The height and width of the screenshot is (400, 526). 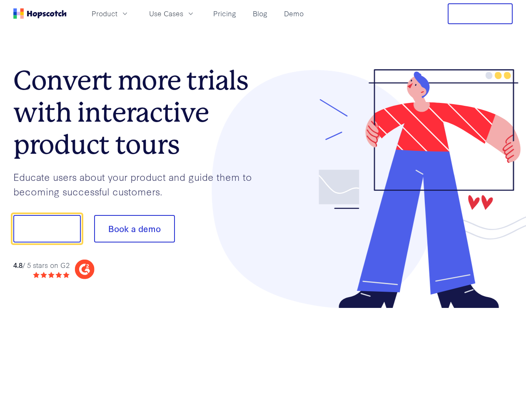 I want to click on button: Free Trial, so click(x=481, y=14).